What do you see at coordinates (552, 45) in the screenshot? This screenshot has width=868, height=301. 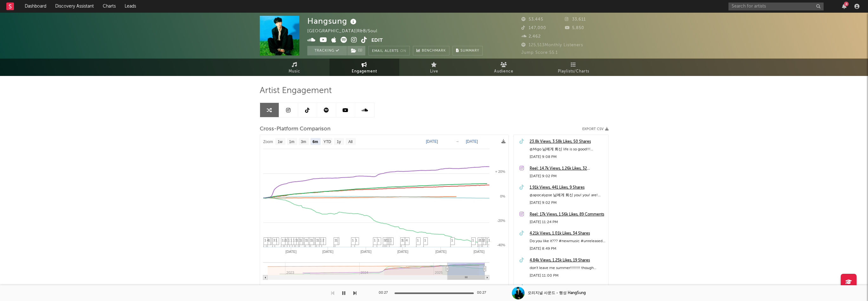 I see `span: 125,513 Monthly Listeners` at bounding box center [552, 45].